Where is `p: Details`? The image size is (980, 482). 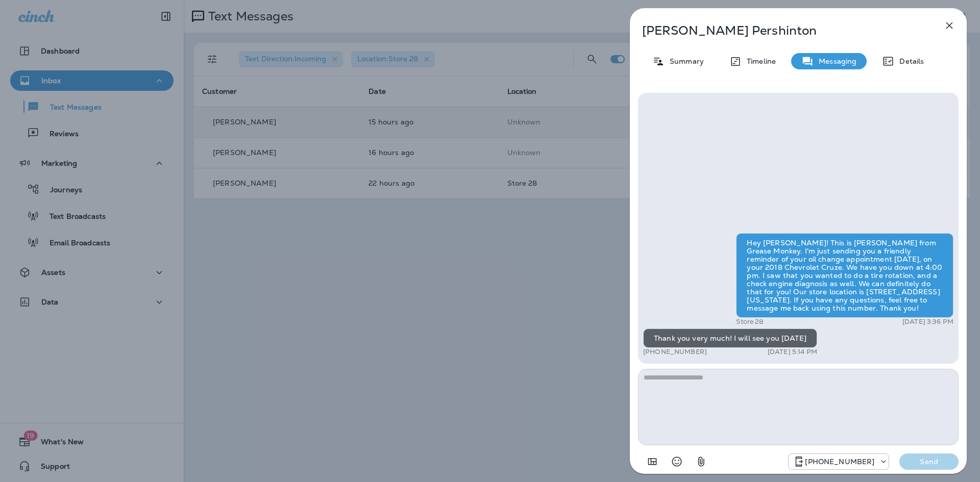 p: Details is located at coordinates (909, 61).